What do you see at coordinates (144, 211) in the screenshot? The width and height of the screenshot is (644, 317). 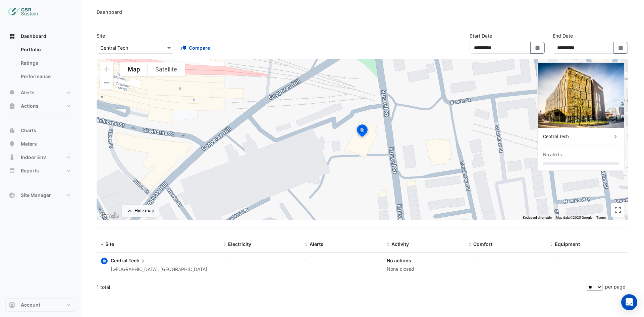 I see `div: Hide map` at bounding box center [144, 211].